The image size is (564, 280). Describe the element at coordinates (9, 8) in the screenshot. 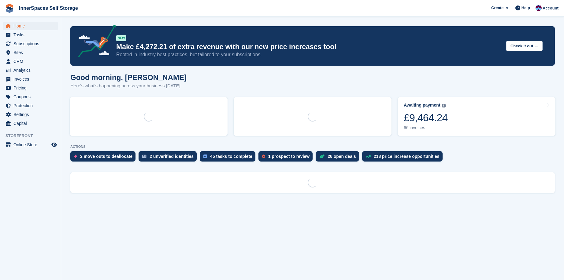

I see `img: stora-icon-8386f47178a22dfd0bd8f6a31ec36ba5ce8667c1dd55bd0f319d3a0aa187defe.svg` at that location.